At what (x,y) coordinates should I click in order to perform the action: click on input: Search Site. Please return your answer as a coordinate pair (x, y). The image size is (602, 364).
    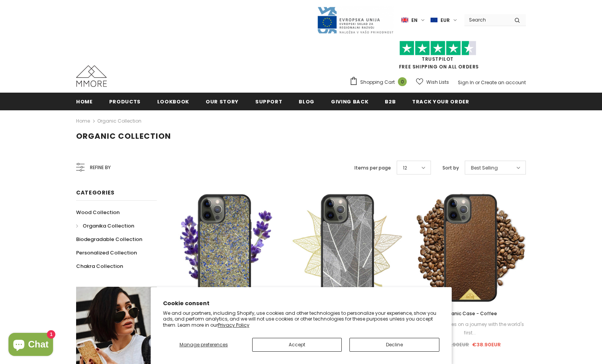
    Looking at the image, I should click on (486, 20).